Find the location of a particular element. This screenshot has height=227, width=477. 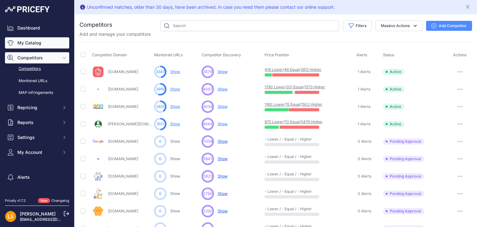

a: 1502 Higher is located at coordinates (312, 104).